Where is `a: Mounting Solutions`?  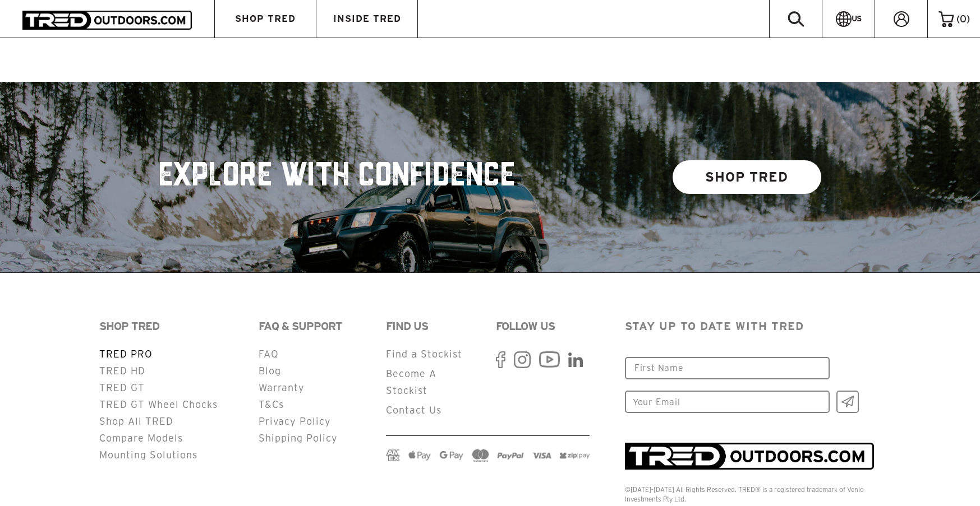 a: Mounting Solutions is located at coordinates (149, 454).